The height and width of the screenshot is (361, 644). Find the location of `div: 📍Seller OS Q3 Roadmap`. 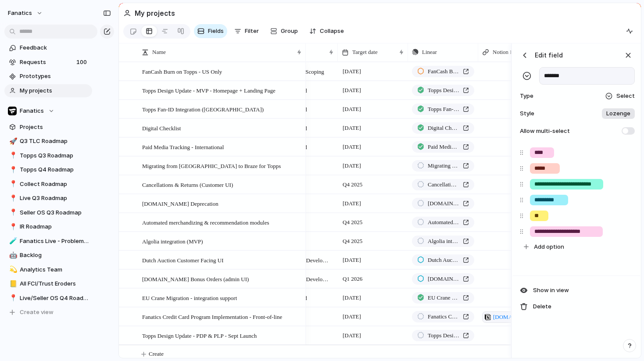

div: 📍Seller OS Q3 Roadmap is located at coordinates (48, 213).